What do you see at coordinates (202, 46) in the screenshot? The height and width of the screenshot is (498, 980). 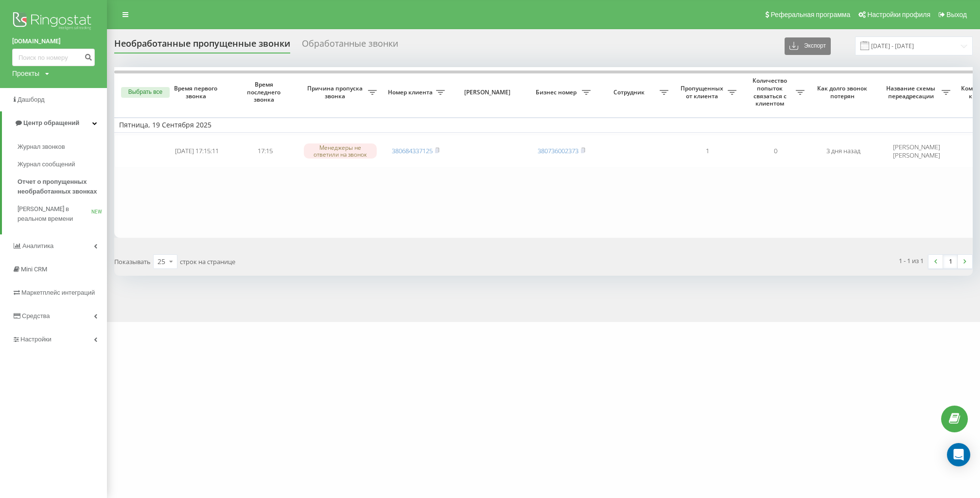 I see `div: Необработанные пропущенные звонки` at bounding box center [202, 46].